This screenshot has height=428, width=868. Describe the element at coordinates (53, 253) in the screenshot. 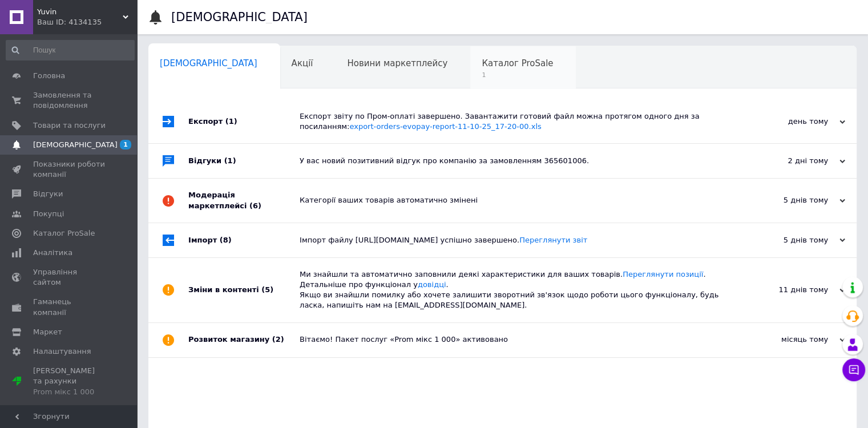

I see `span: Аналітика` at that location.